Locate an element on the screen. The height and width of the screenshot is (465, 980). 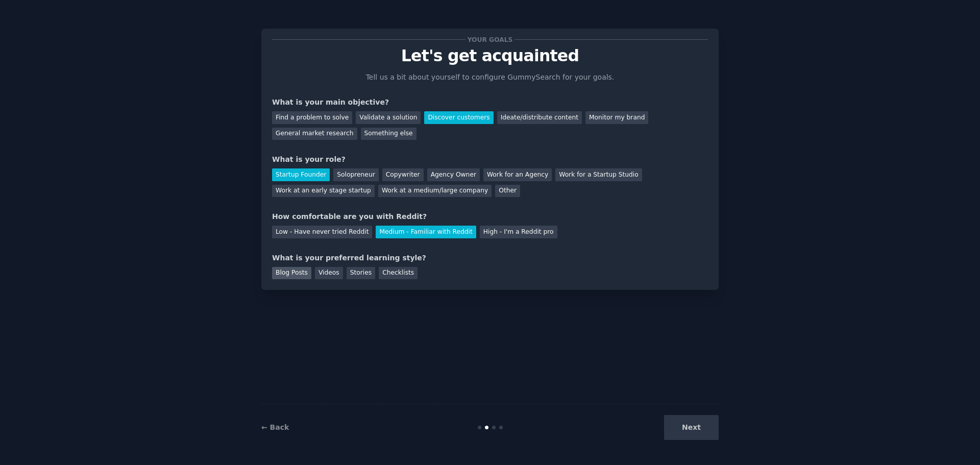
div: Checklists is located at coordinates (398, 273).